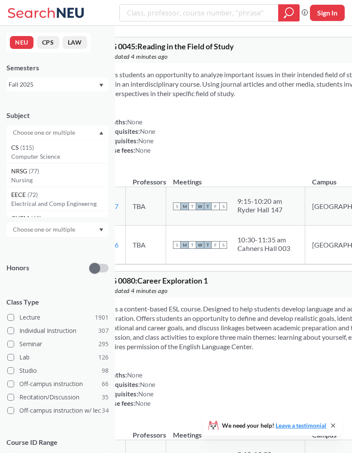 The image size is (352, 453). What do you see at coordinates (58, 397) in the screenshot?
I see `label: Recitation/Discussion` at bounding box center [58, 397].